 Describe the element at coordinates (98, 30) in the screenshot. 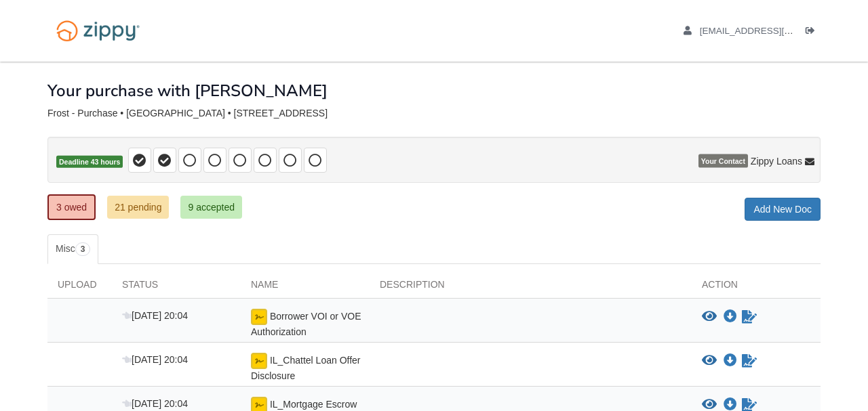

I see `img: Logo` at that location.